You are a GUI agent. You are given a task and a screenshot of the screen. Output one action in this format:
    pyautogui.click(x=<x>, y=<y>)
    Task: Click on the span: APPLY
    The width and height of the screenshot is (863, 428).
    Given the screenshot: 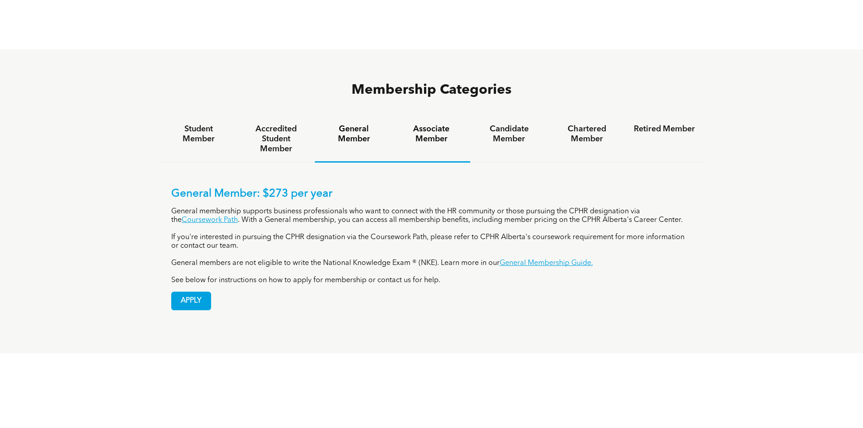 What is the action you would take?
    pyautogui.click(x=191, y=301)
    